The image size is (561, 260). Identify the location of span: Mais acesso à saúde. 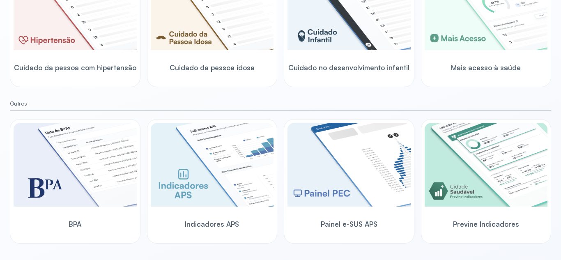
(486, 67).